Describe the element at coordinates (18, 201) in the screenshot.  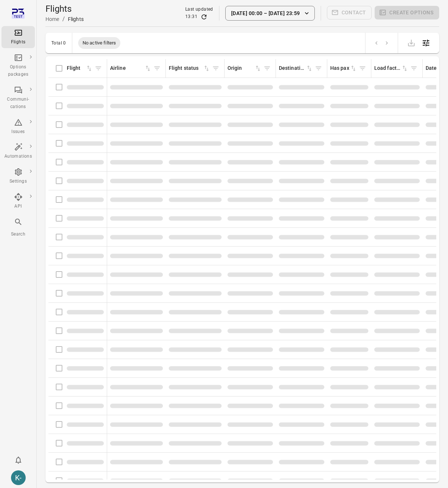
I see `a: API` at that location.